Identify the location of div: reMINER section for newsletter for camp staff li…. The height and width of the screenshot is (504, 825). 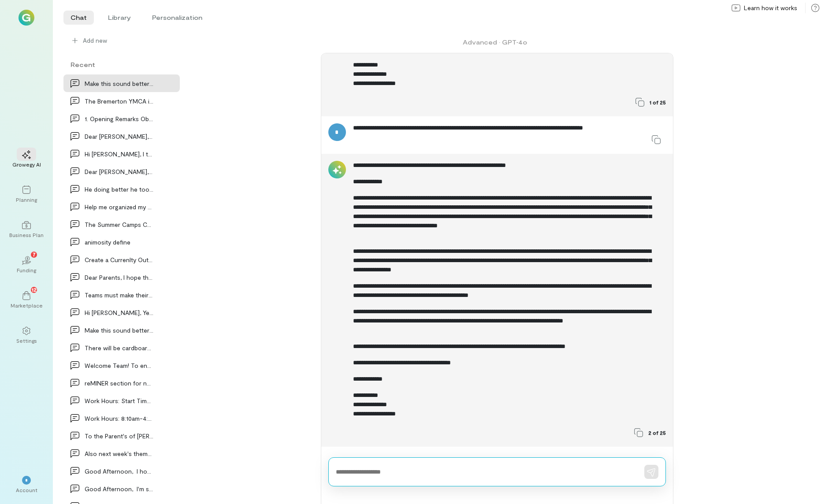
(119, 383).